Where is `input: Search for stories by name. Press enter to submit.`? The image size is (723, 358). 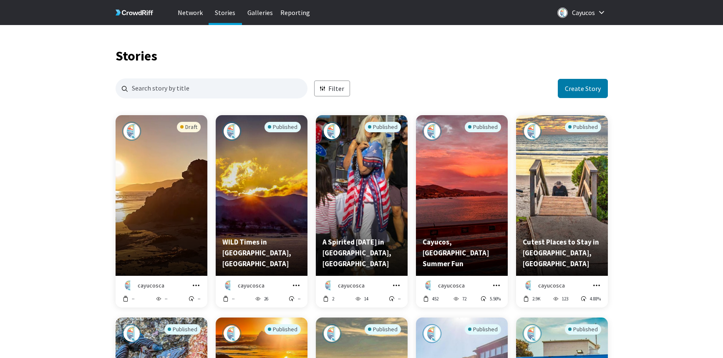 input: Search for stories by name. Press enter to submit. is located at coordinates (212, 88).